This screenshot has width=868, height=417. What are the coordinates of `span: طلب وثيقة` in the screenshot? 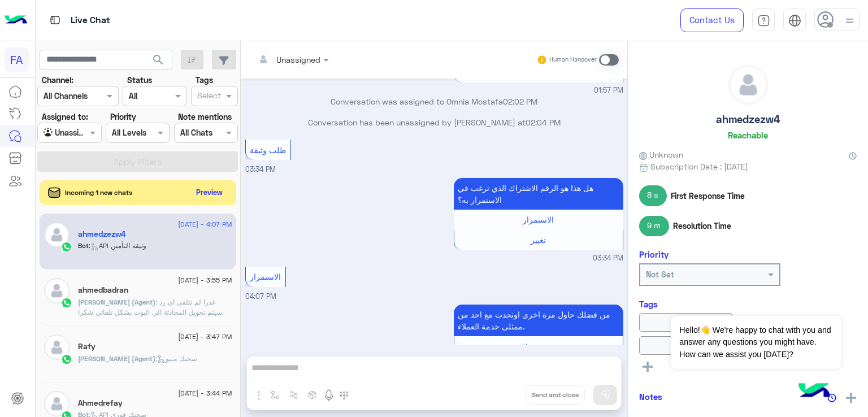 It's located at (268, 150).